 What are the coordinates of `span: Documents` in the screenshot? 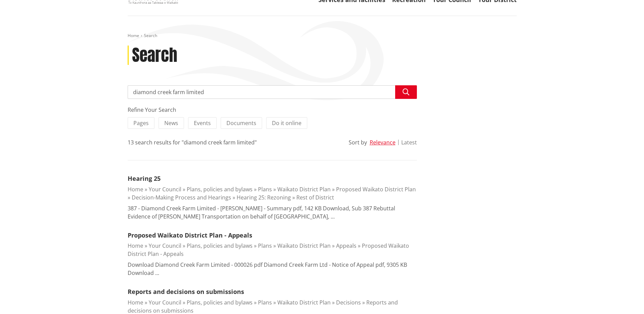 It's located at (241, 123).